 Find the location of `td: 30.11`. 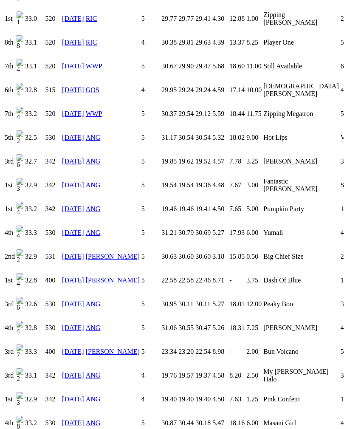

td: 30.11 is located at coordinates (203, 304).